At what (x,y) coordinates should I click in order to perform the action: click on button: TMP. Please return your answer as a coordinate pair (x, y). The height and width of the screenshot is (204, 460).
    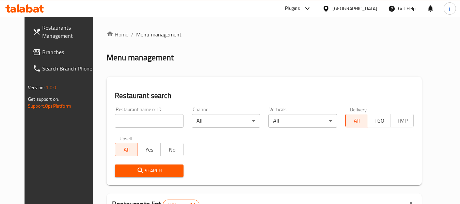
    Looking at the image, I should click on (402, 121).